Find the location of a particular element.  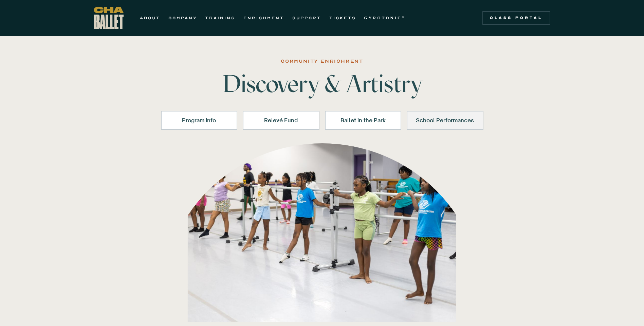

a: COMPANY is located at coordinates (182, 18).